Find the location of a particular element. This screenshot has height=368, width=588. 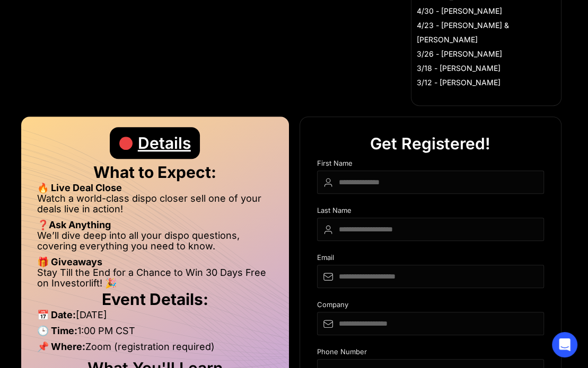

li: Watch a world-class dispo closer sell one of your deals live in action! is located at coordinates (155, 207).